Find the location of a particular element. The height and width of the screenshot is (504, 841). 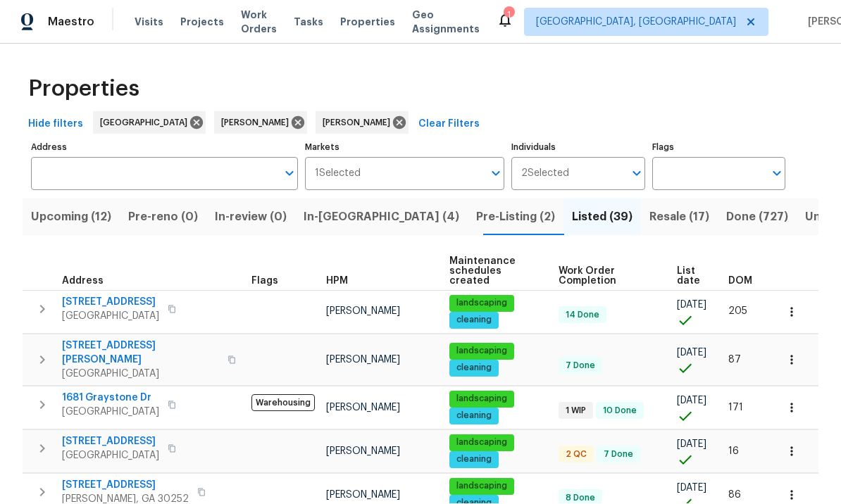

label: Individuals is located at coordinates (578, 148).